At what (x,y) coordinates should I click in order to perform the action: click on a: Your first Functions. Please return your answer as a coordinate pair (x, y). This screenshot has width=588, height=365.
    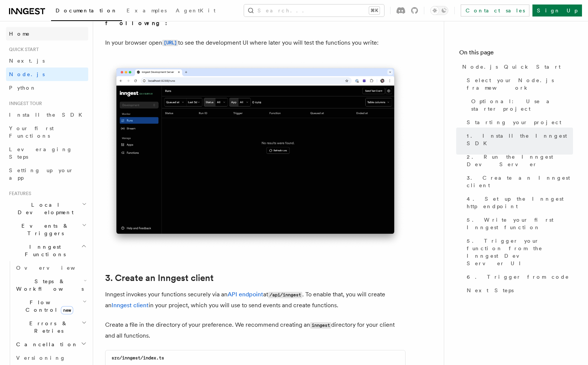
    Looking at the image, I should click on (47, 132).